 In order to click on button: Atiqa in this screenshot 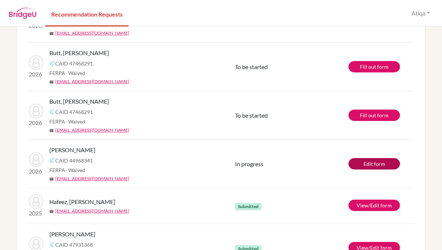, I will do `click(421, 13)`.